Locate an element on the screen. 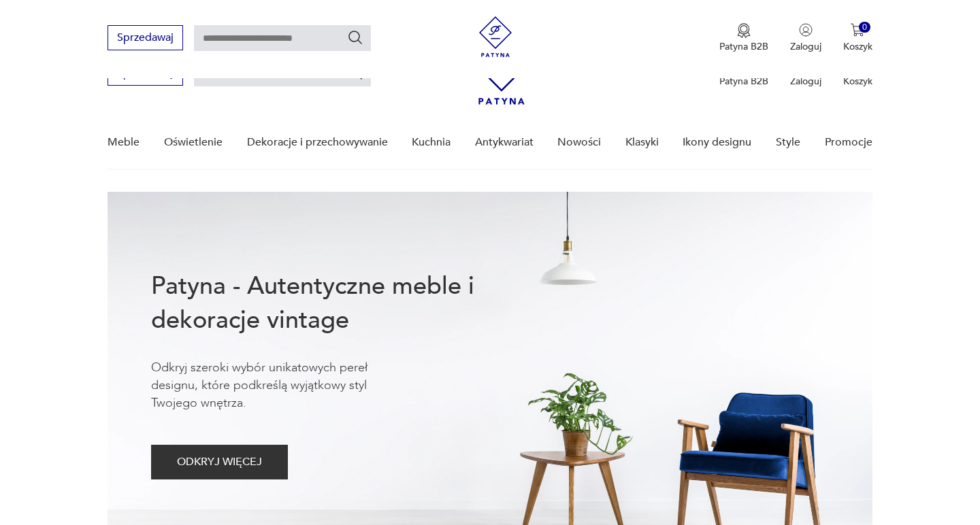 The width and height of the screenshot is (980, 525). img: Ikonka użytkownika is located at coordinates (806, 30).